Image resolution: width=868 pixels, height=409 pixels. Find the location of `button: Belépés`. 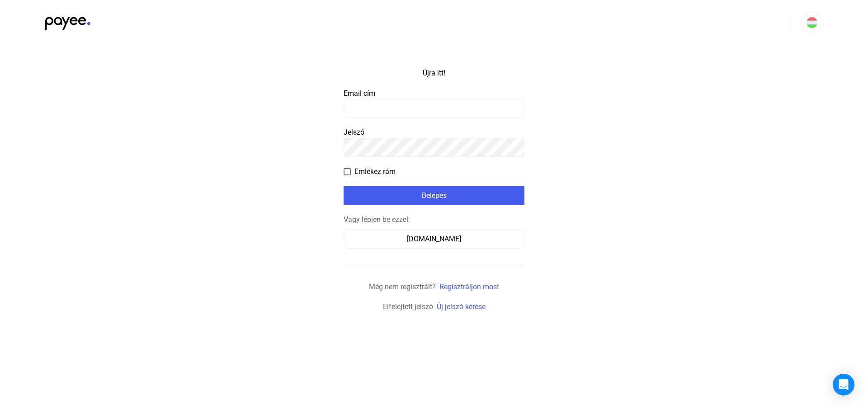

button: Belépés is located at coordinates (434, 196).